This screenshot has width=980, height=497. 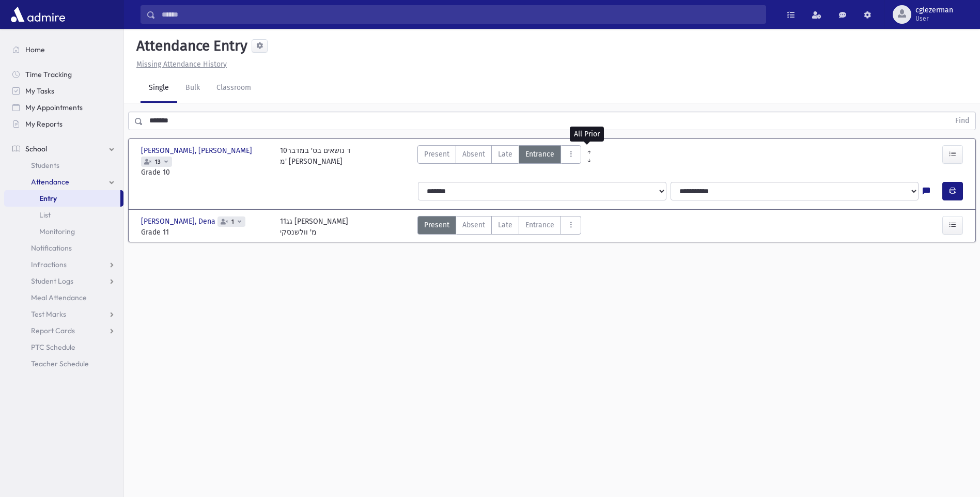 What do you see at coordinates (40, 91) in the screenshot?
I see `span: My Tasks` at bounding box center [40, 91].